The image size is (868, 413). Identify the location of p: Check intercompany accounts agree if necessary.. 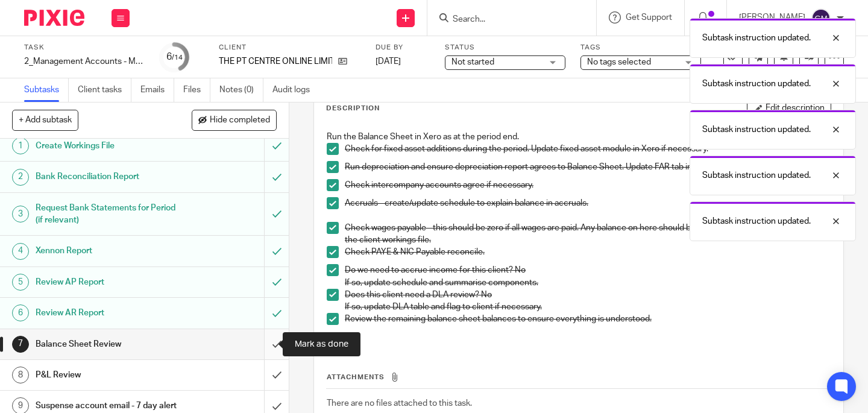
(588, 185).